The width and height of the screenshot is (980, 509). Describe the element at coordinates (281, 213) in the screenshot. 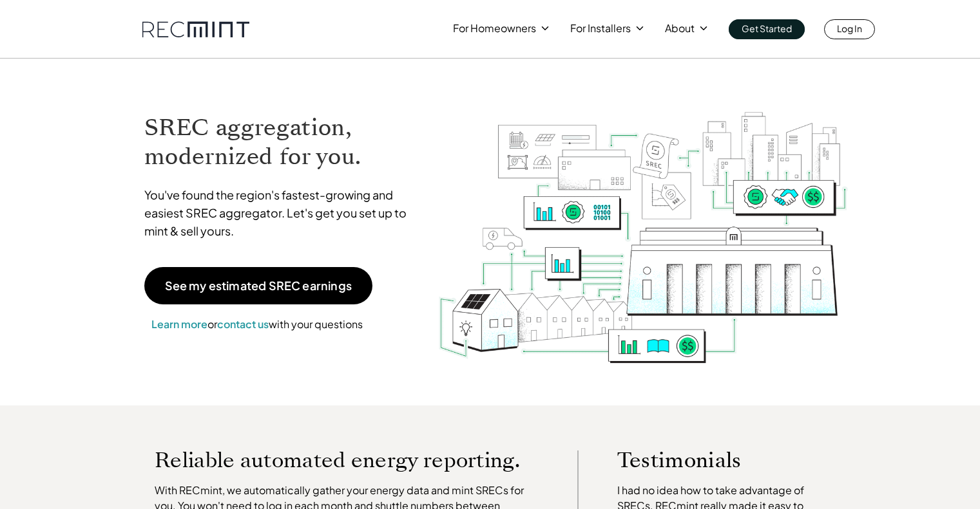

I see `p: You've found the region's fastest-growing and easiest SREC aggregator. Let's get you set up to mi...` at that location.